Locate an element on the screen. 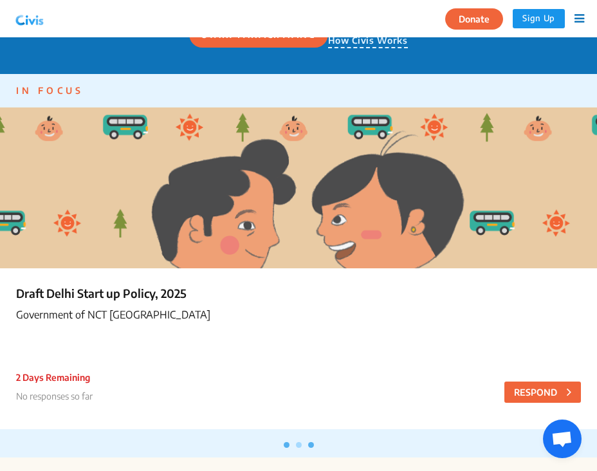  button: Sign Up is located at coordinates (539, 19).